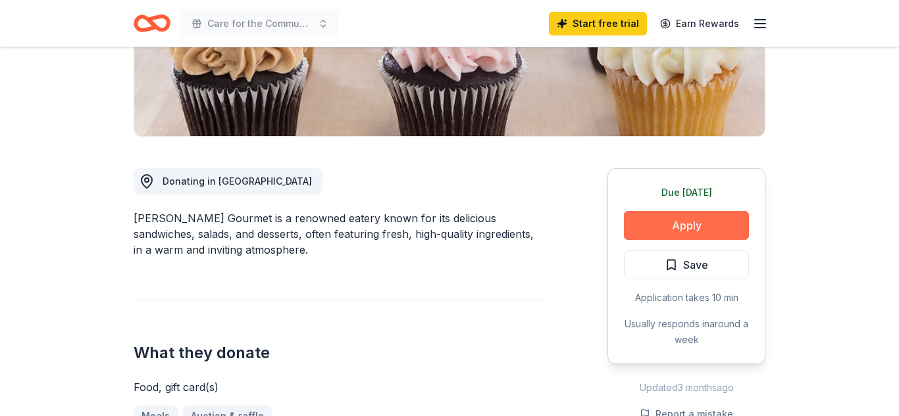  I want to click on a: Home, so click(152, 23).